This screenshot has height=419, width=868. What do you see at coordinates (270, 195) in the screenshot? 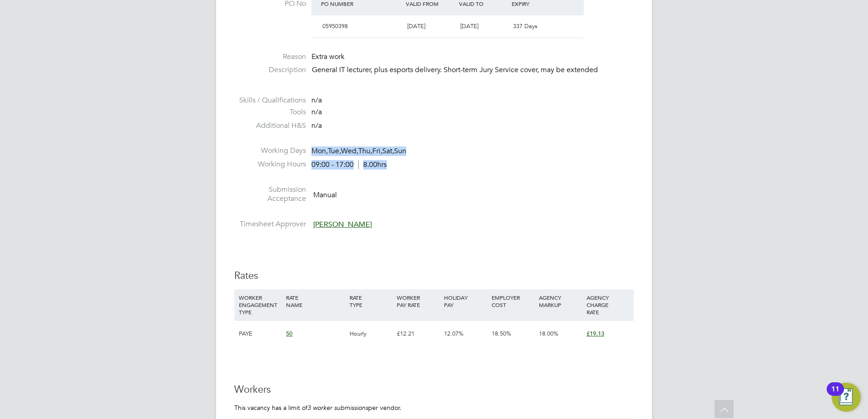
I see `label: Submission Acceptance` at bounding box center [270, 195].